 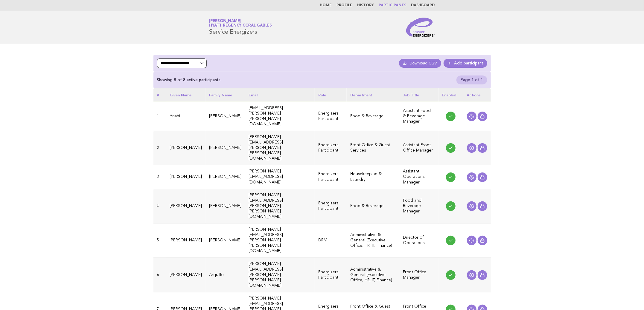 What do you see at coordinates (160, 116) in the screenshot?
I see `td: 1` at bounding box center [160, 116].